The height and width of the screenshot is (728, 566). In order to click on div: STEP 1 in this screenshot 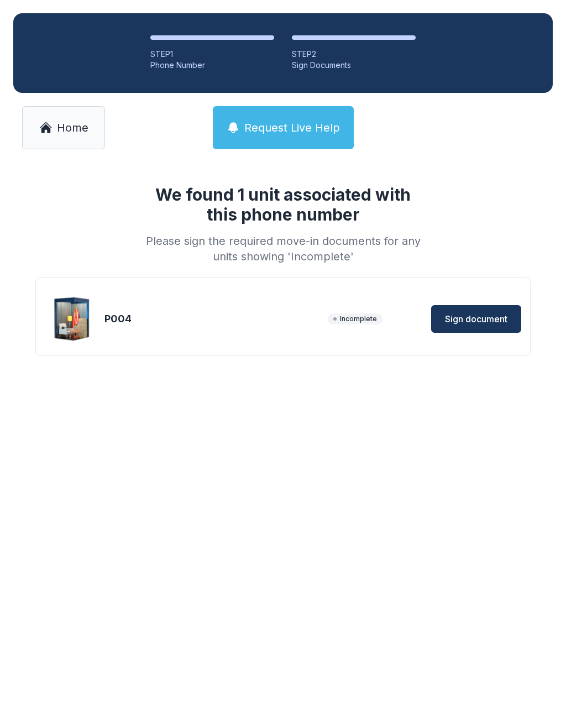, I will do `click(212, 54)`.